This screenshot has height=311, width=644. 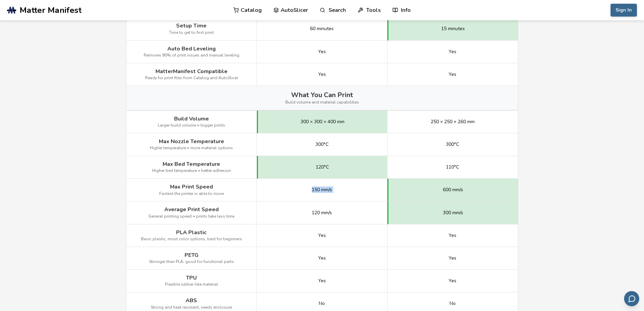 What do you see at coordinates (453, 122) in the screenshot?
I see `span: 250 × 250 × 260 mm` at bounding box center [453, 122].